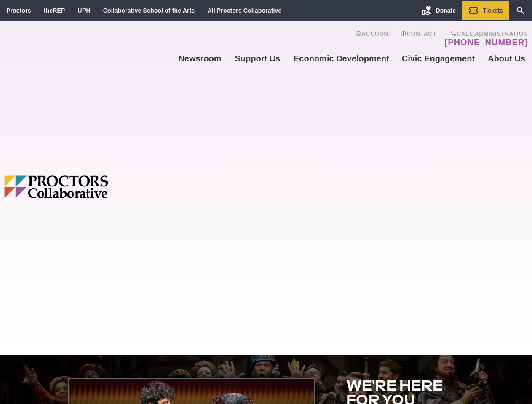  Describe the element at coordinates (374, 39) in the screenshot. I see `a: Account` at that location.